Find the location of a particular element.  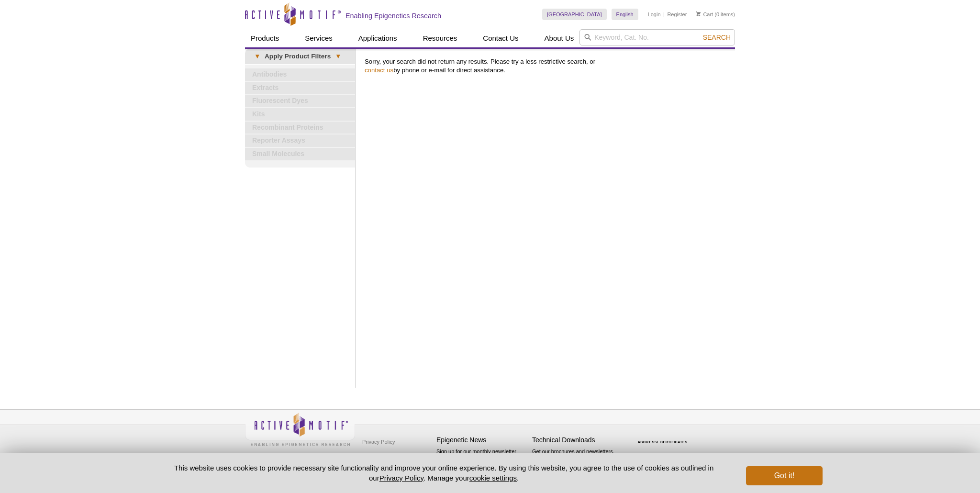

a: contact us is located at coordinates (379, 70).